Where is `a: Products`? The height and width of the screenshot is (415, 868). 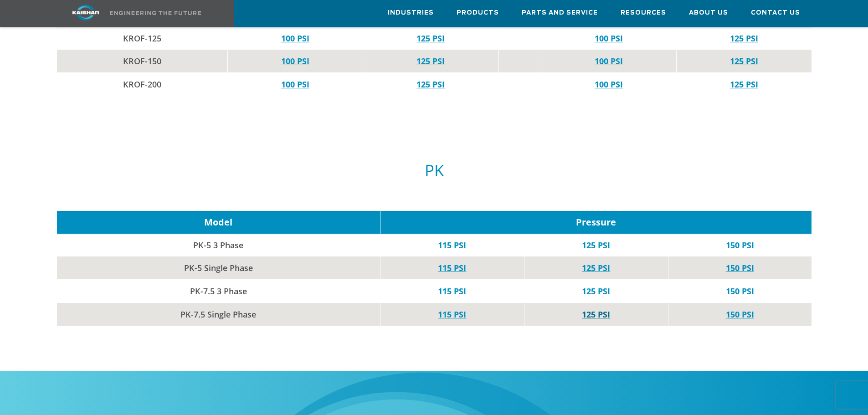 a: Products is located at coordinates (477, 13).